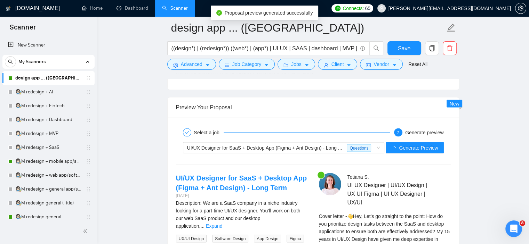 The height and width of the screenshot is (244, 529). What do you see at coordinates (417, 64) in the screenshot?
I see `a: Reset All` at bounding box center [417, 64].